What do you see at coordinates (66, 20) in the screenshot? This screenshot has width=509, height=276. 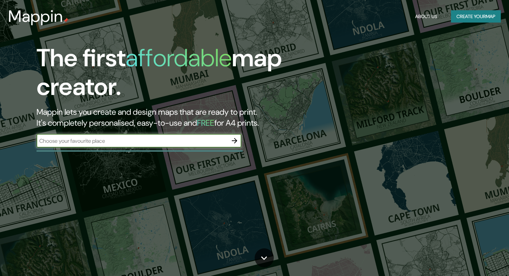 I see `img: mappin-pin` at bounding box center [66, 20].